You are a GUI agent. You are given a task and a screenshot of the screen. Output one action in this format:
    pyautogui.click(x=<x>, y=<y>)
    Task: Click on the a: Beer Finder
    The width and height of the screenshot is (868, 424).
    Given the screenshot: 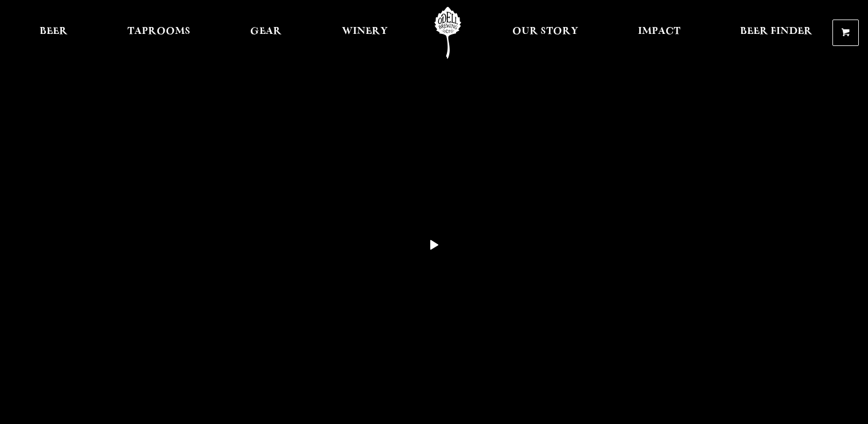 What is the action you would take?
    pyautogui.click(x=776, y=33)
    